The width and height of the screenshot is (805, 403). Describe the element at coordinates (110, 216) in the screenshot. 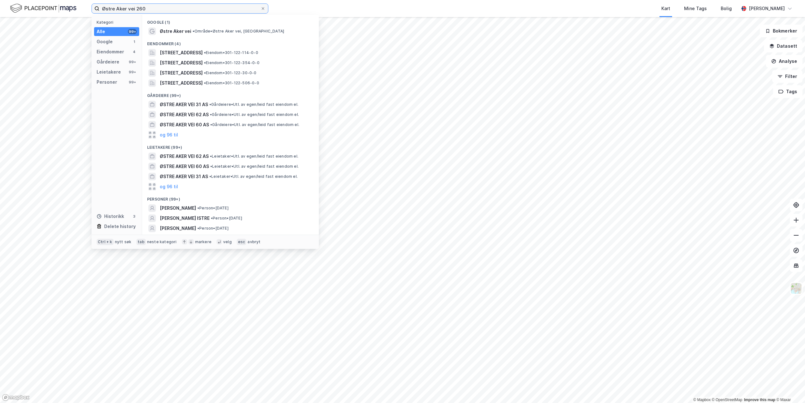

I see `div: Historikk` at that location.